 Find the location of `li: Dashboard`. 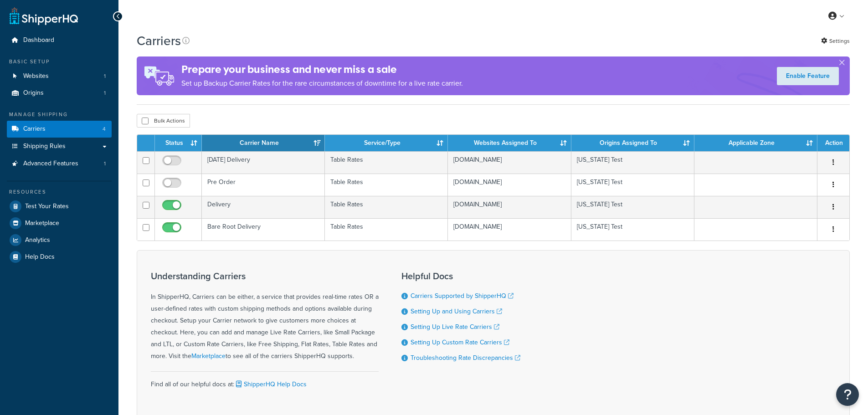

li: Dashboard is located at coordinates (60, 40).